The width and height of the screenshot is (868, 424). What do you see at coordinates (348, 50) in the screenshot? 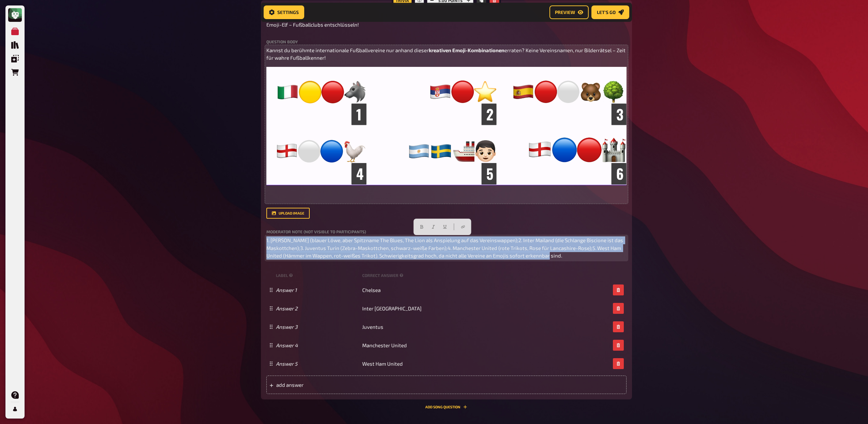
I see `span: Kannst du berühmte internationale Fußballvereine nur anhand dieser` at bounding box center [348, 50].